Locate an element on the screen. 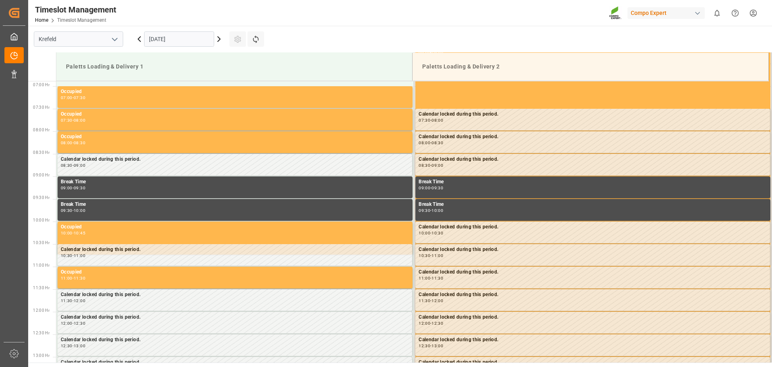  span: 11:00 Hr is located at coordinates (41, 265).